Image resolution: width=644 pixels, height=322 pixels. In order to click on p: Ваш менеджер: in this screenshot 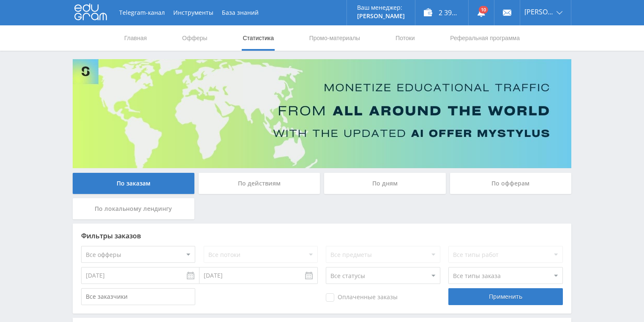, I will do `click(381, 7)`.